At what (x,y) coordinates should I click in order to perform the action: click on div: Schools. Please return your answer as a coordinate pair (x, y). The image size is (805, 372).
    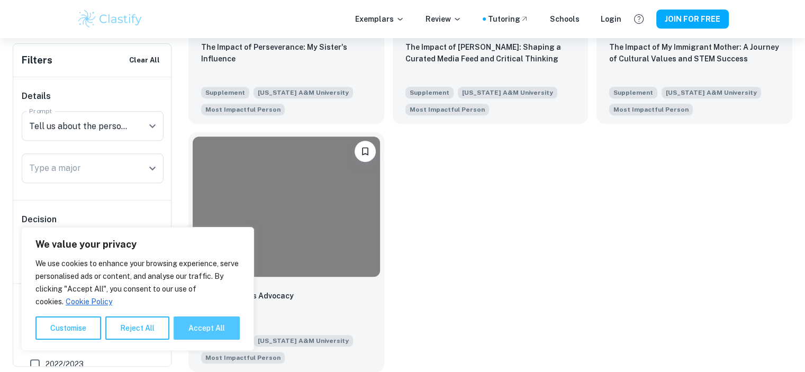
    Looking at the image, I should click on (565, 19).